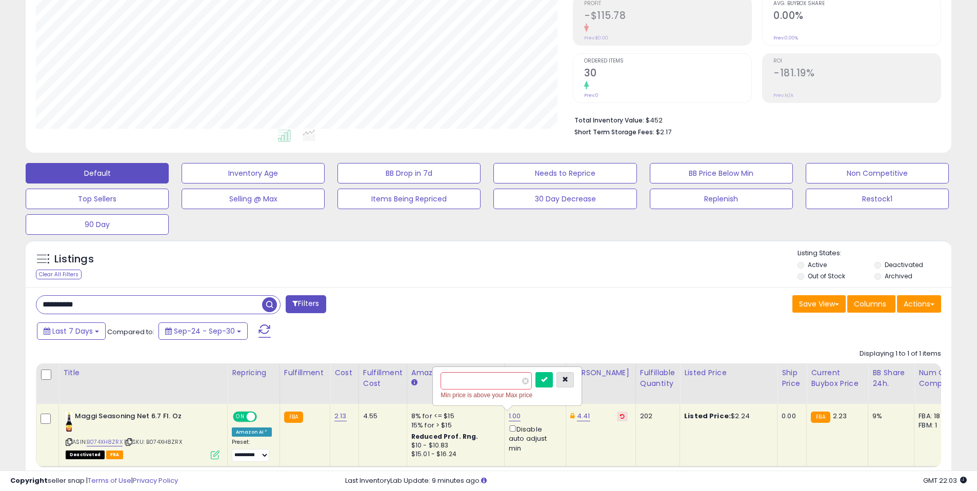 The width and height of the screenshot is (977, 491). I want to click on button: Top Sellers, so click(97, 199).